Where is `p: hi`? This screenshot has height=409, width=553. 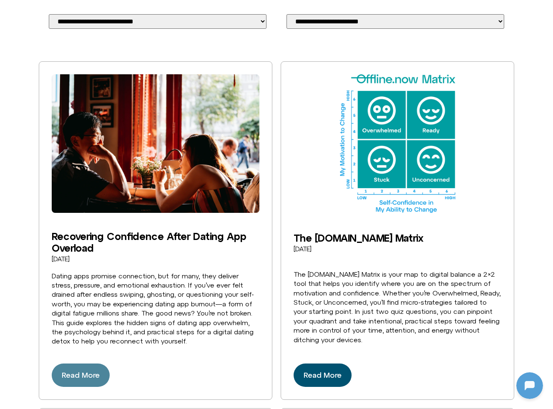 p: hi is located at coordinates (155, 243).